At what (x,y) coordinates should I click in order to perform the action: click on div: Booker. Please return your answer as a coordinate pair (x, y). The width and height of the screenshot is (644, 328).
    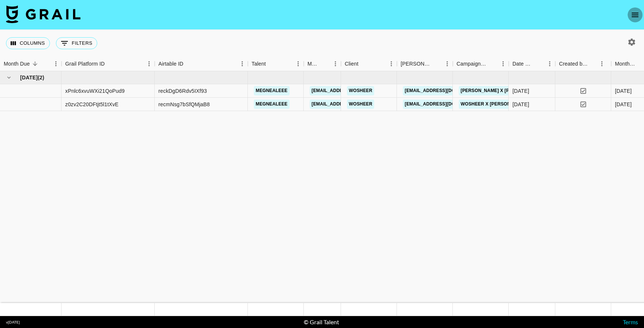
    Looking at the image, I should click on (425, 63).